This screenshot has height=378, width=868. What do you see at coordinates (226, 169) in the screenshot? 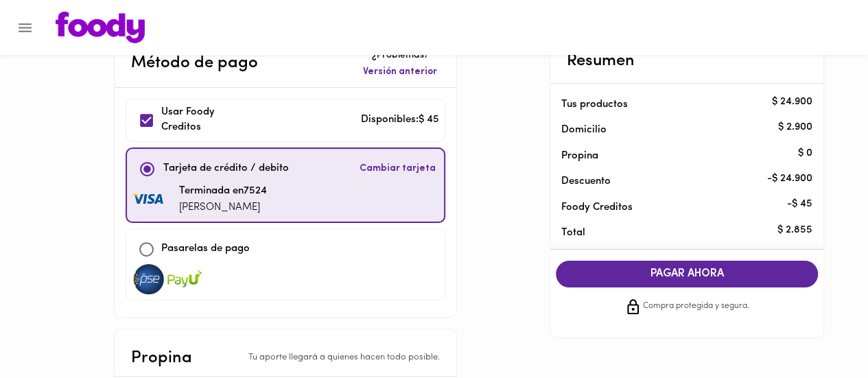
I see `p: Tarjeta de crédito / debito` at bounding box center [226, 169].